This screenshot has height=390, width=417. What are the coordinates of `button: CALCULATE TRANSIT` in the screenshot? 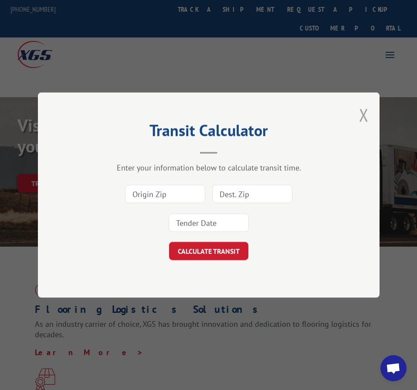 It's located at (209, 251).